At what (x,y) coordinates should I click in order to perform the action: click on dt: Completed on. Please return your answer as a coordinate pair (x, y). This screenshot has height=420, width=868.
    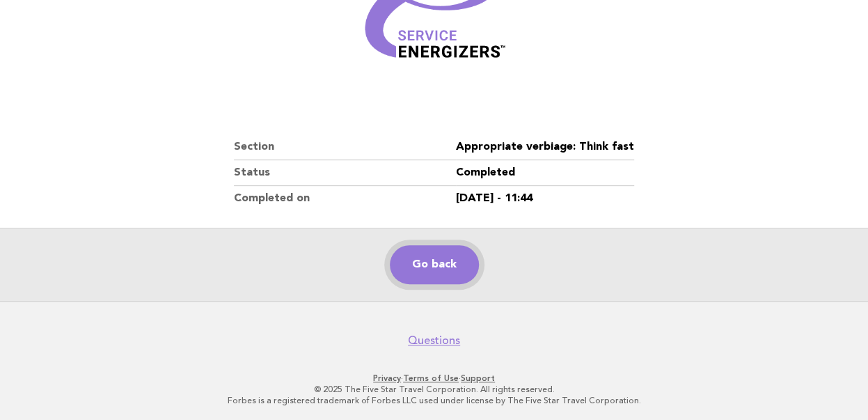
    Looking at the image, I should click on (345, 198).